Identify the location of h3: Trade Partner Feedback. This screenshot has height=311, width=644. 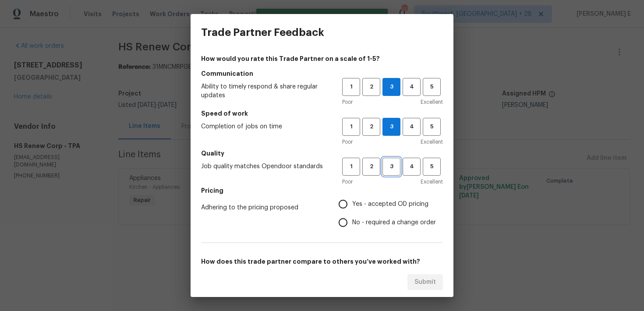
(262, 32).